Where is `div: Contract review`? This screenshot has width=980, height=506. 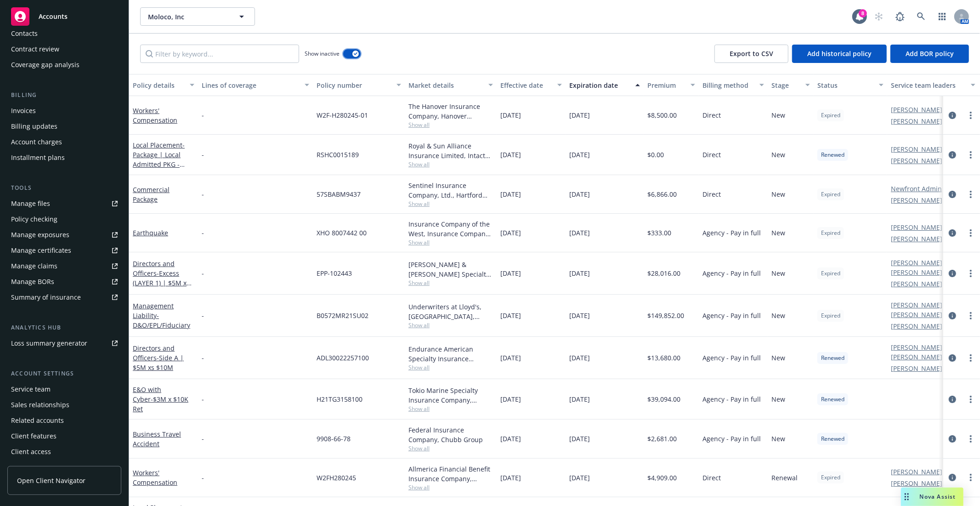 div: Contract review is located at coordinates (35, 49).